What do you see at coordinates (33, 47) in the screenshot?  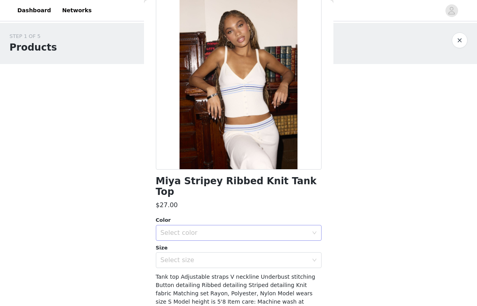 I see `h1: Products` at bounding box center [33, 47].